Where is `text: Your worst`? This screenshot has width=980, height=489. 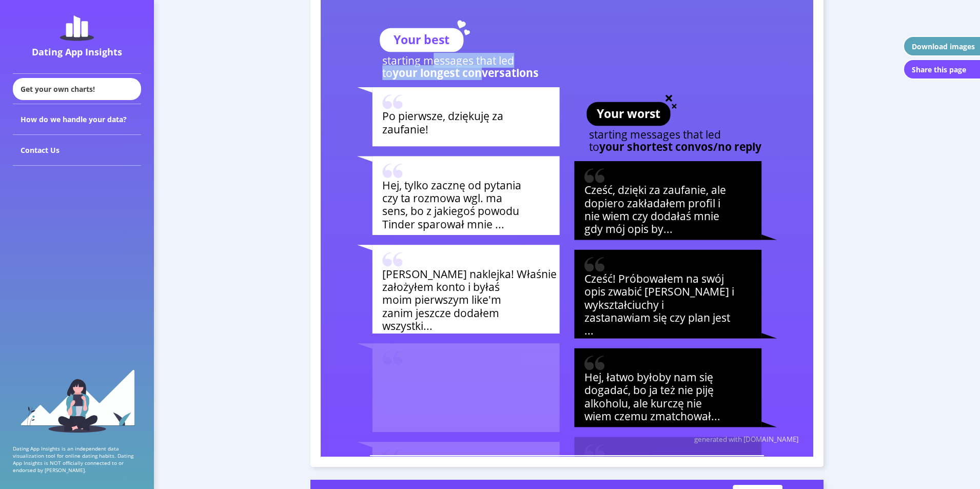
text: Your worst is located at coordinates (629, 114).